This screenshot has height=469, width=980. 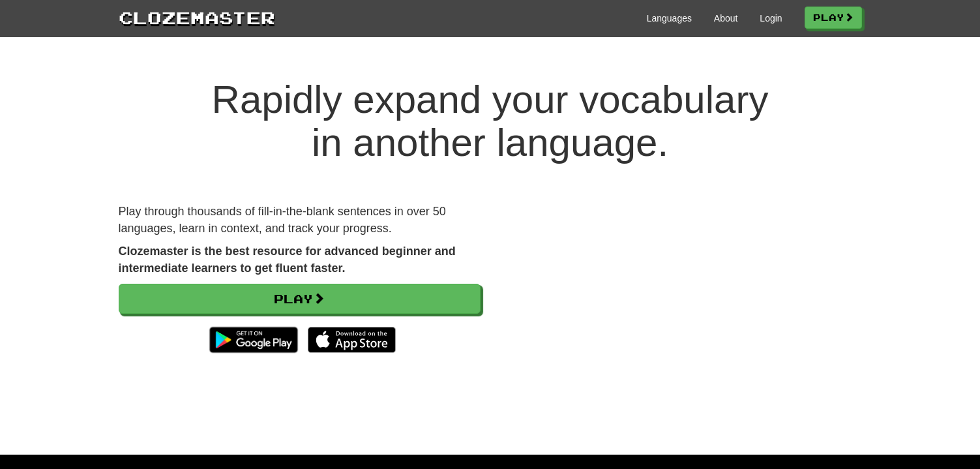 What do you see at coordinates (352, 340) in the screenshot?
I see `img: Download_on_the_App_Store_Badge_US-UK_135x40-25178aeef6eb6b83b96f5f2d004eda3bffbb37122de64afbaef7...` at bounding box center [352, 340].